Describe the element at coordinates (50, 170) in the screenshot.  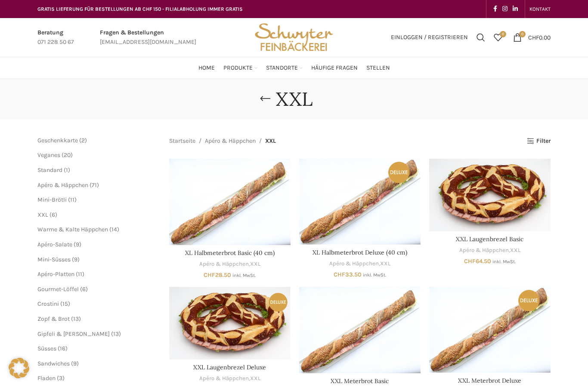
I see `a: Standard` at that location.